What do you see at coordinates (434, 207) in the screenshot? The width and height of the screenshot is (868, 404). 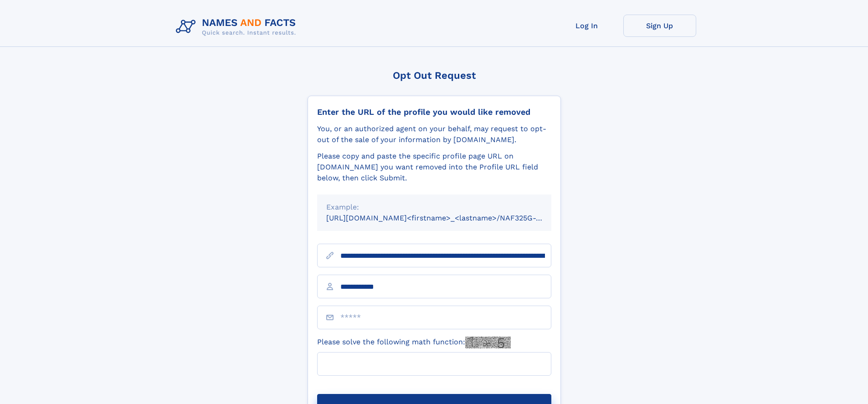 I see `div: Example:` at bounding box center [434, 207].